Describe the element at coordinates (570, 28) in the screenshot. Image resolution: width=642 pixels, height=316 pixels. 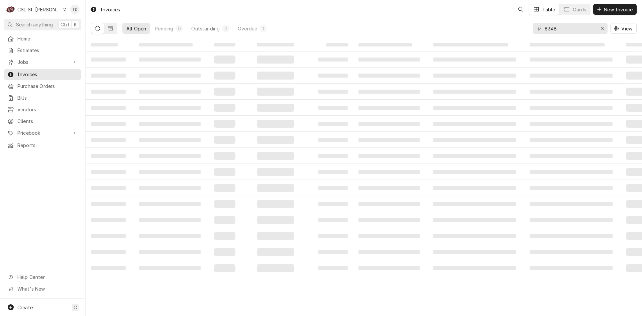
I see `input: Keyword search` at that location.